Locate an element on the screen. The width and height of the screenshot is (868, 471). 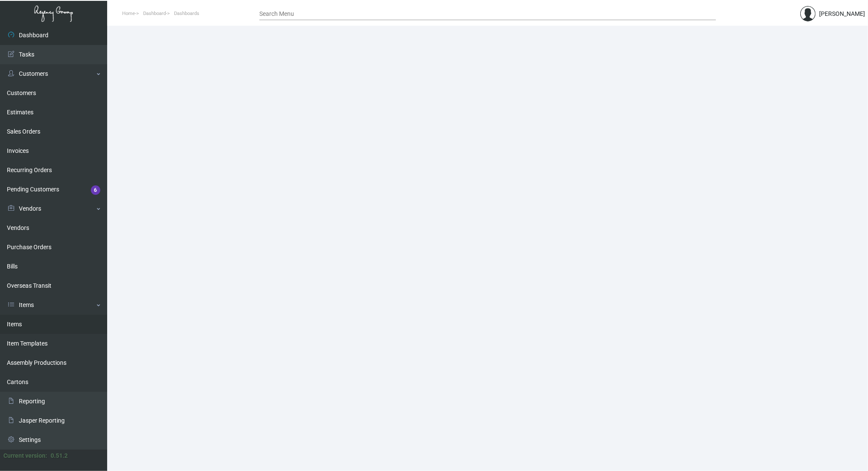
div: 0.51.2 is located at coordinates (59, 456).